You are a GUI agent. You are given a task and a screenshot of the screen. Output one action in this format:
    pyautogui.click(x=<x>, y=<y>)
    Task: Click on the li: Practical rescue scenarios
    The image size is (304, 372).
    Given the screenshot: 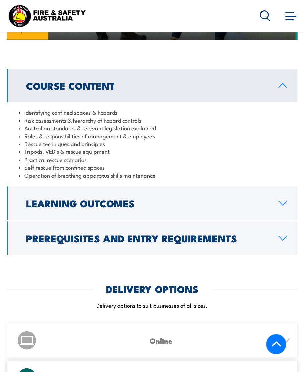 What is the action you would take?
    pyautogui.click(x=152, y=159)
    